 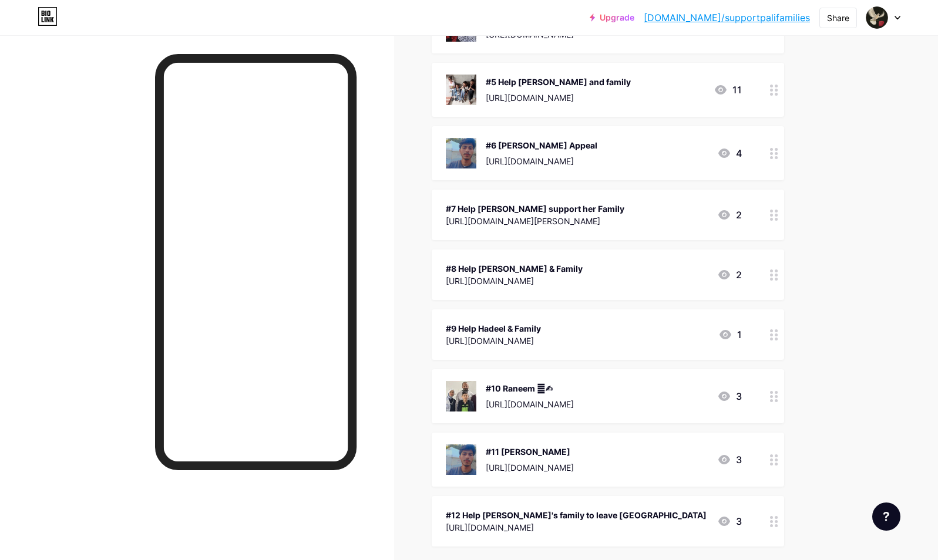 What do you see at coordinates (730, 153) in the screenshot?
I see `div: 4` at bounding box center [730, 153].